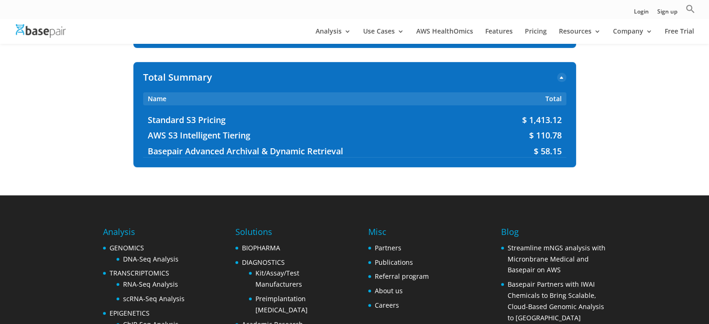 The image size is (709, 324). I want to click on a: TRANSCRIPTOMICS, so click(139, 273).